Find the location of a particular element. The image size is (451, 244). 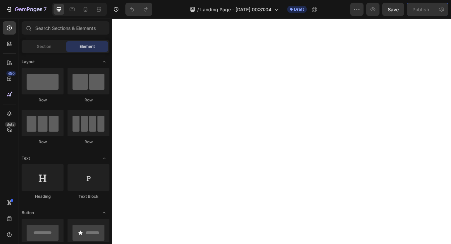

span: Element is located at coordinates (87, 47).